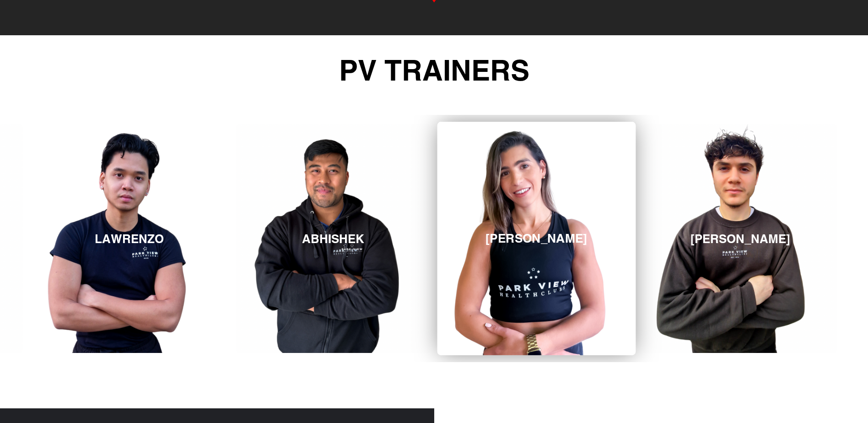 Image resolution: width=868 pixels, height=423 pixels. I want to click on h3: ABHISHEK, so click(333, 238).